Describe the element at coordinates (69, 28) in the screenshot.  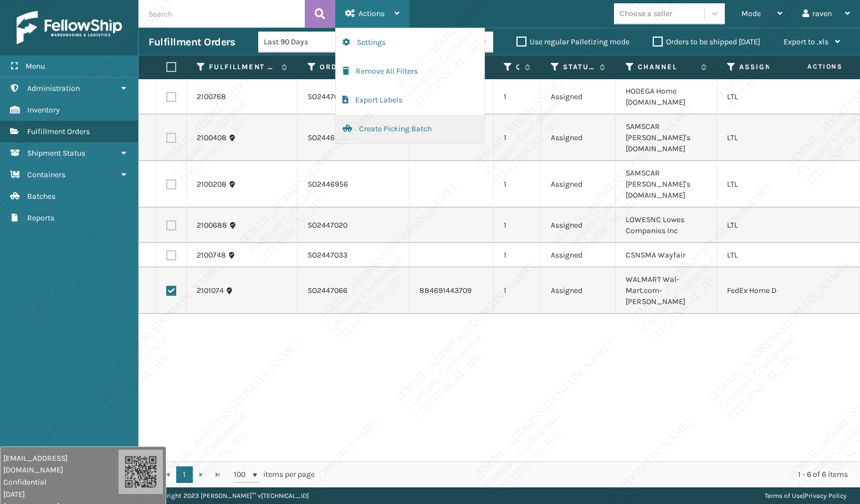
I see `img: logo` at that location.